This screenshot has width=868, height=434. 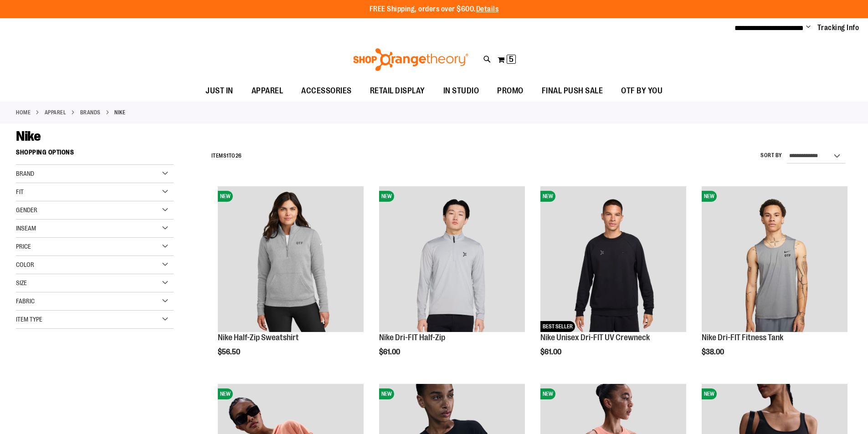 I want to click on span: Color, so click(x=25, y=265).